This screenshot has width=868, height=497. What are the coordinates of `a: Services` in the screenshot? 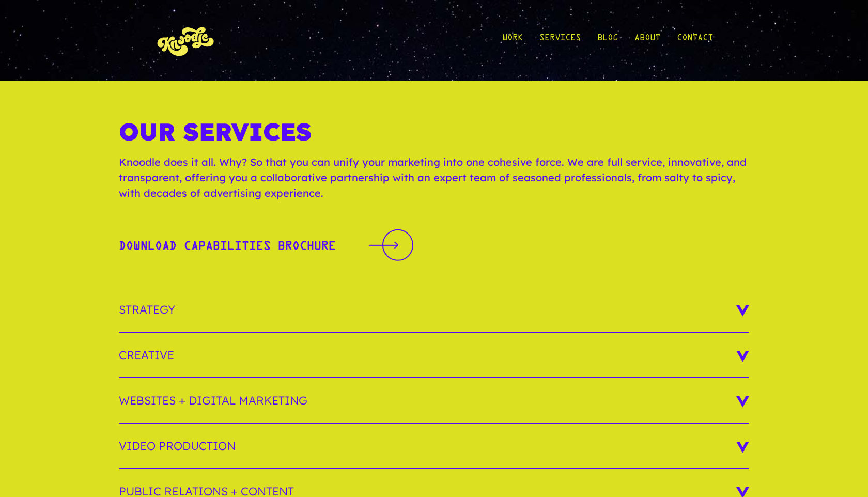 It's located at (560, 40).